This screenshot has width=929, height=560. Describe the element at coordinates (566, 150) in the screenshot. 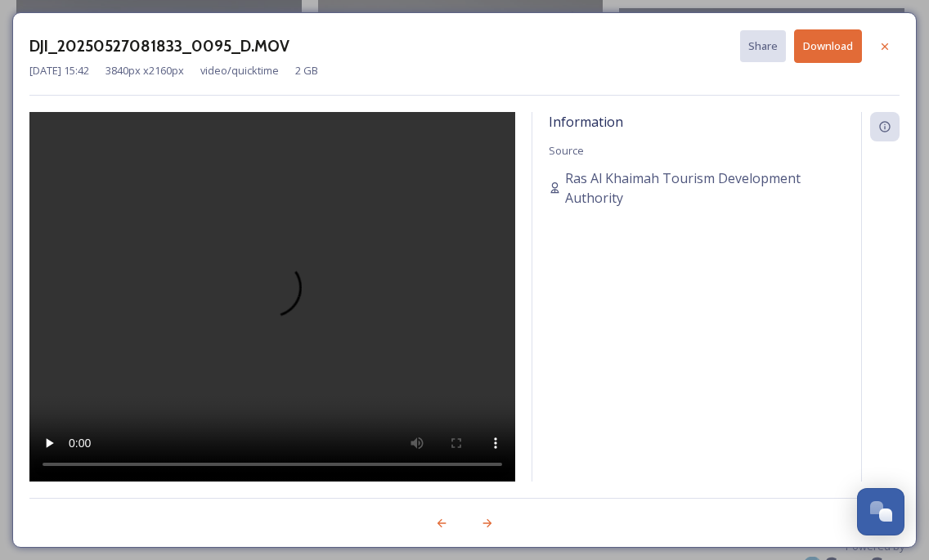

I see `span: Source` at that location.